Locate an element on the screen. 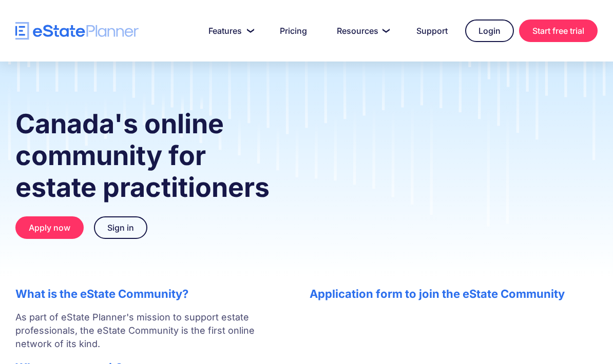 The width and height of the screenshot is (613, 364). a: Start free trial is located at coordinates (558, 30).